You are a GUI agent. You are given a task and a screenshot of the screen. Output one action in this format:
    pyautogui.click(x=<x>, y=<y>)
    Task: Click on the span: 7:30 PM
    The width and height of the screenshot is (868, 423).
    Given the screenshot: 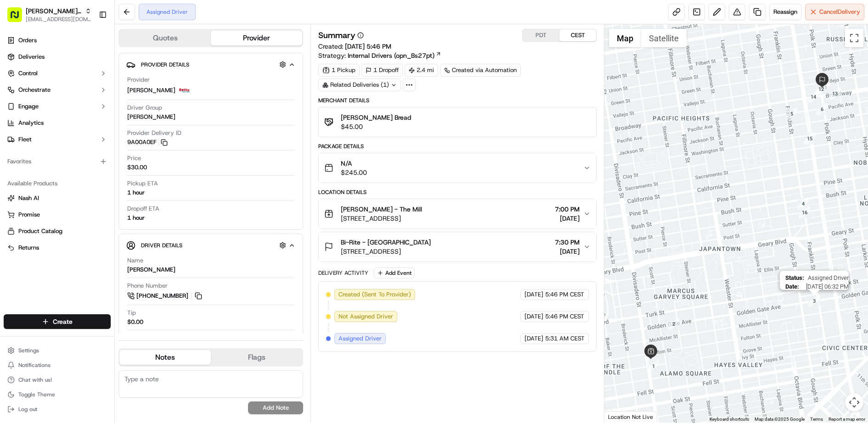 What is the action you would take?
    pyautogui.click(x=568, y=243)
    